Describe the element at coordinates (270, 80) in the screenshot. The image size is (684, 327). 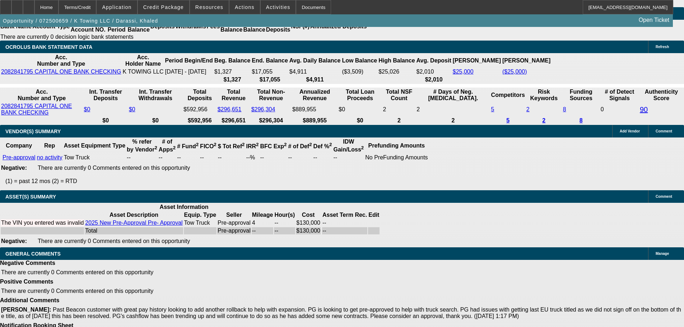
I see `th: $17,055` at that location.